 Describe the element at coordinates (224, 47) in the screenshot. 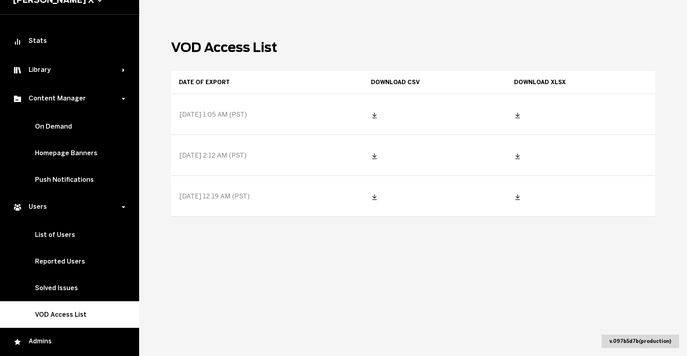

I see `h1: VOD Access List` at that location.